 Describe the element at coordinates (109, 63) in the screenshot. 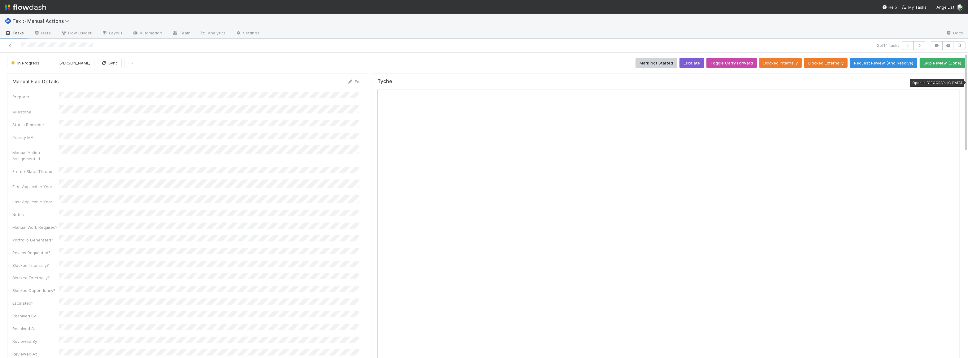

I see `button: Sync` at that location.